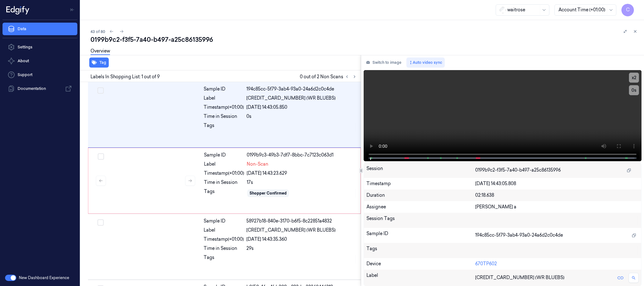  What do you see at coordinates (365, 40) in the screenshot?
I see `div: 0199b9c2-f3f5-7a40-b497-a25c86135996` at bounding box center [365, 40].